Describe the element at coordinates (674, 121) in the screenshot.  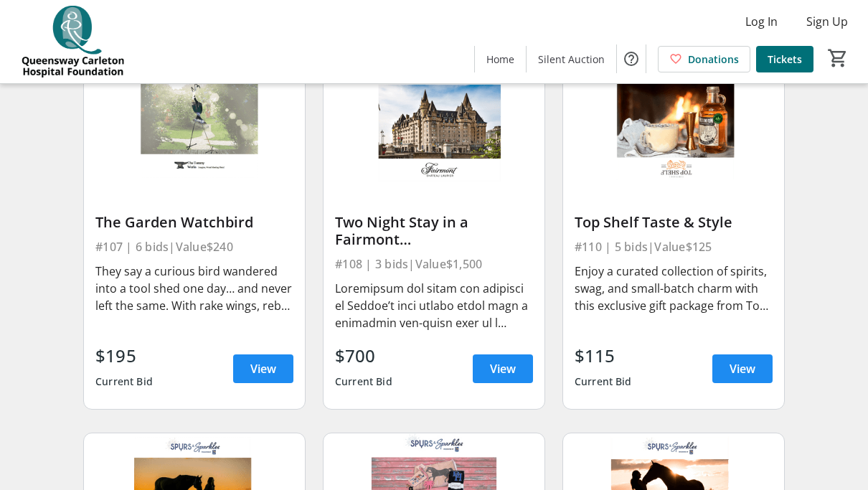
I see `img: Top Shelf Taste & Style` at that location.